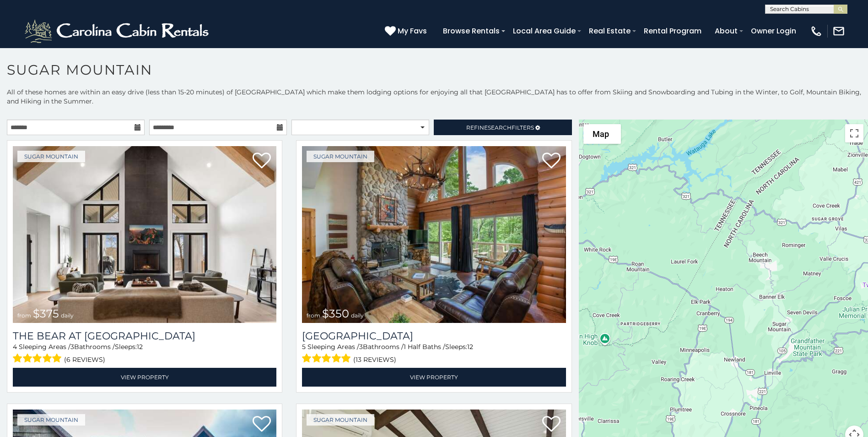 This screenshot has width=868, height=437. Describe the element at coordinates (434, 234) in the screenshot. I see `img: 1714398141_thumbnail.jpeg` at that location.